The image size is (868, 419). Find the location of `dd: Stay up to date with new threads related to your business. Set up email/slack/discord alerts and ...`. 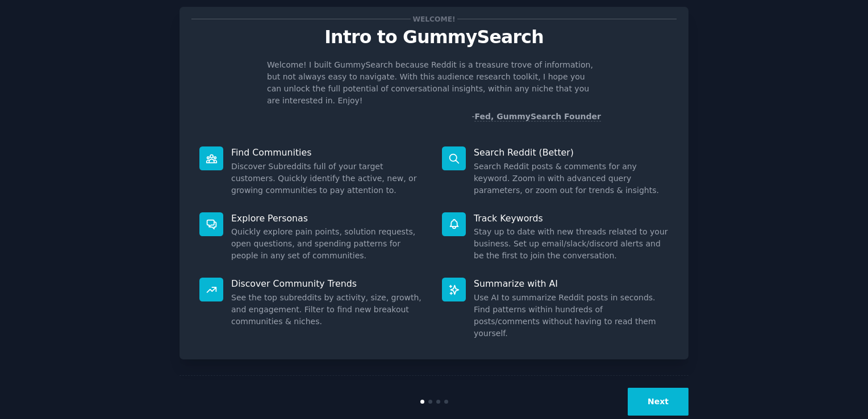

dd: Stay up to date with new threads related to your business. Set up email/slack/discord alerts and ... is located at coordinates (571, 244).